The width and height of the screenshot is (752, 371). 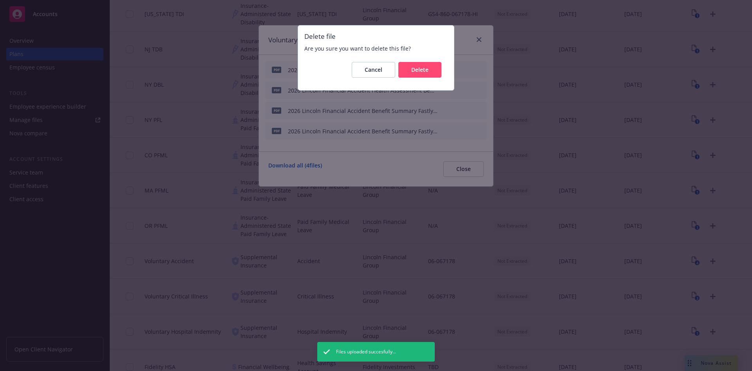 What do you see at coordinates (376, 36) in the screenshot?
I see `span: Delete file` at bounding box center [376, 36].